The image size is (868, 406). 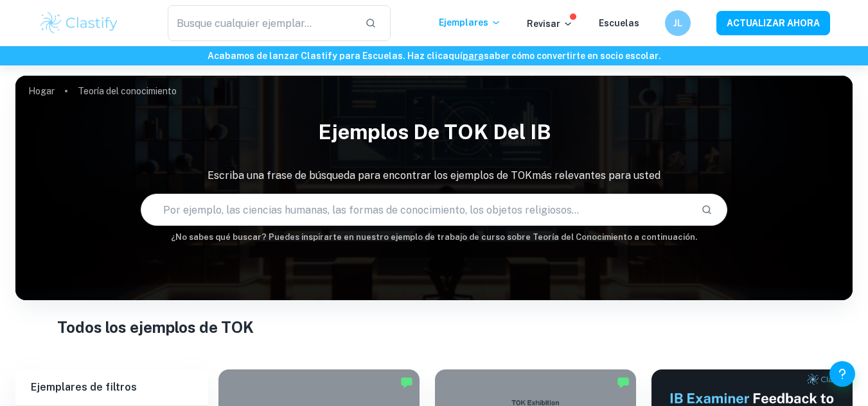 I want to click on a: Hogar, so click(x=42, y=91).